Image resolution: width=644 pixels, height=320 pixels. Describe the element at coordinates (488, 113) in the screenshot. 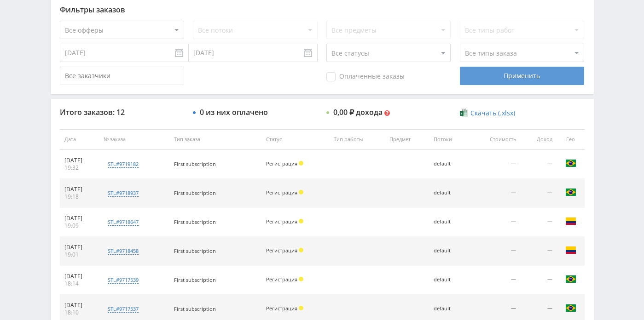

I see `a: Скачать (.xlsx)` at that location.